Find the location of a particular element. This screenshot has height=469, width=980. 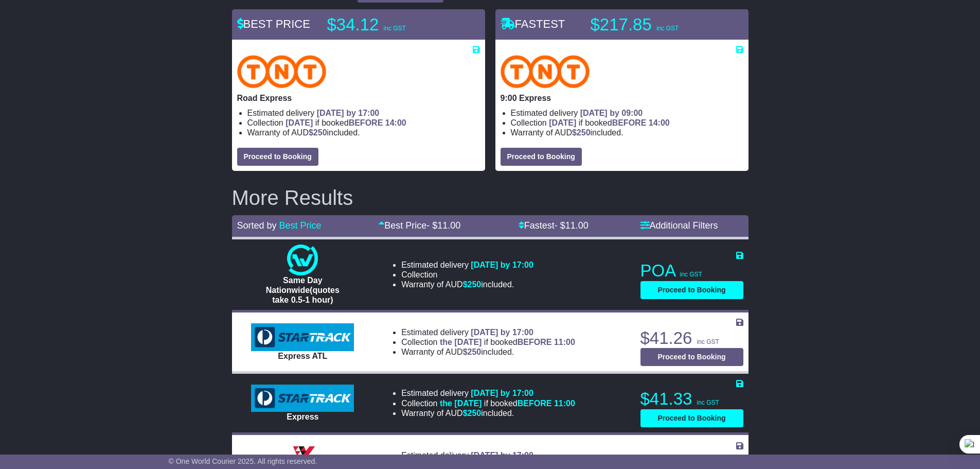

a: Best Price is located at coordinates (301, 225).